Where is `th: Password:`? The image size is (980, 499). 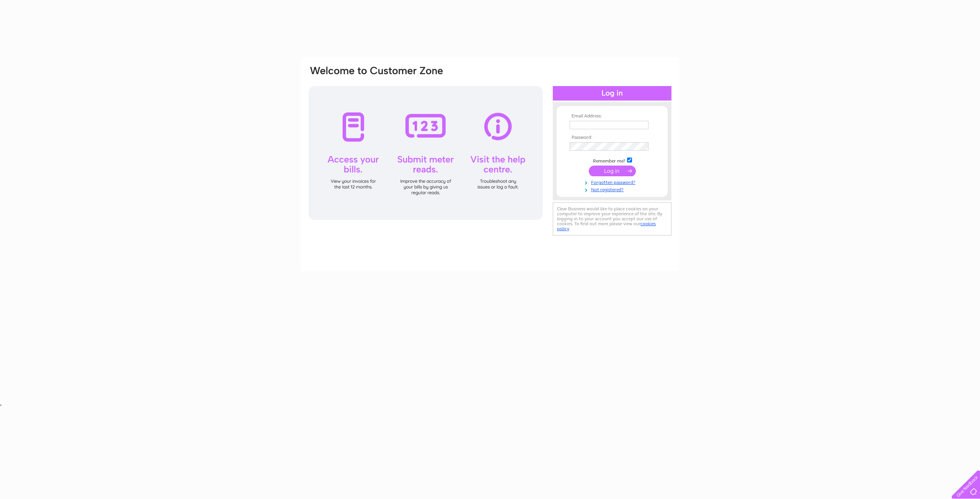 th: Password: is located at coordinates (612, 138).